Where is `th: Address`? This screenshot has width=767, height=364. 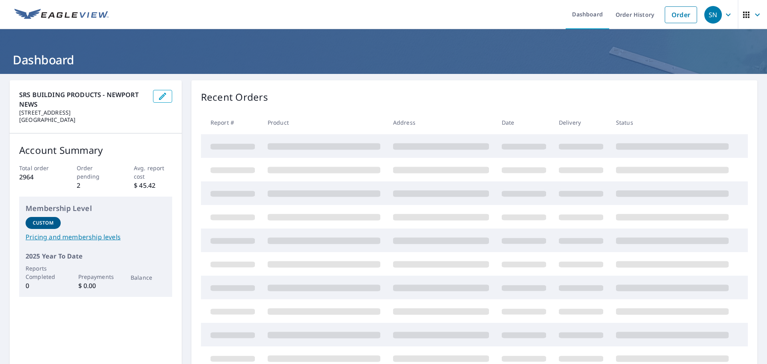 th: Address is located at coordinates (441, 122).